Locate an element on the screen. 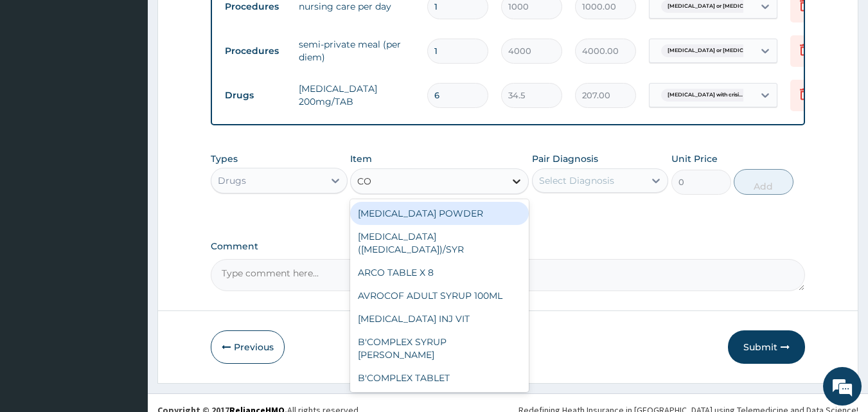 The height and width of the screenshot is (412, 868). label: Pair Diagnosis is located at coordinates (565, 159).